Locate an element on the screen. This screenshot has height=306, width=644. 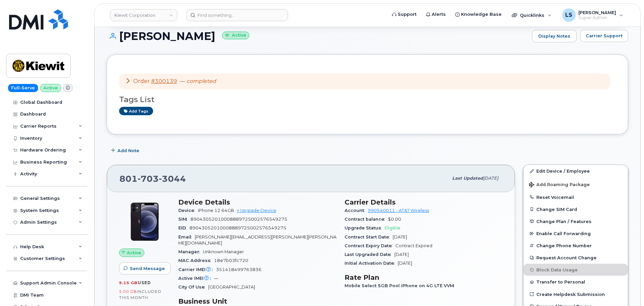
span: 3044 is located at coordinates (172, 179).